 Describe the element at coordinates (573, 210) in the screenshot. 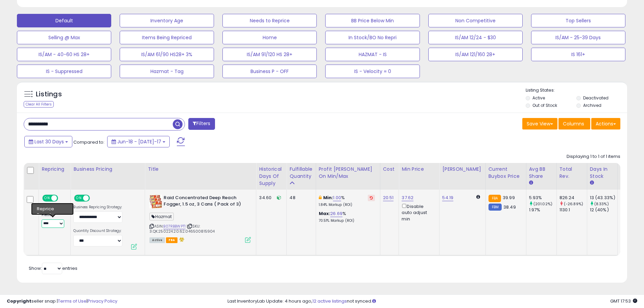

I see `div: 1130.1` at that location.